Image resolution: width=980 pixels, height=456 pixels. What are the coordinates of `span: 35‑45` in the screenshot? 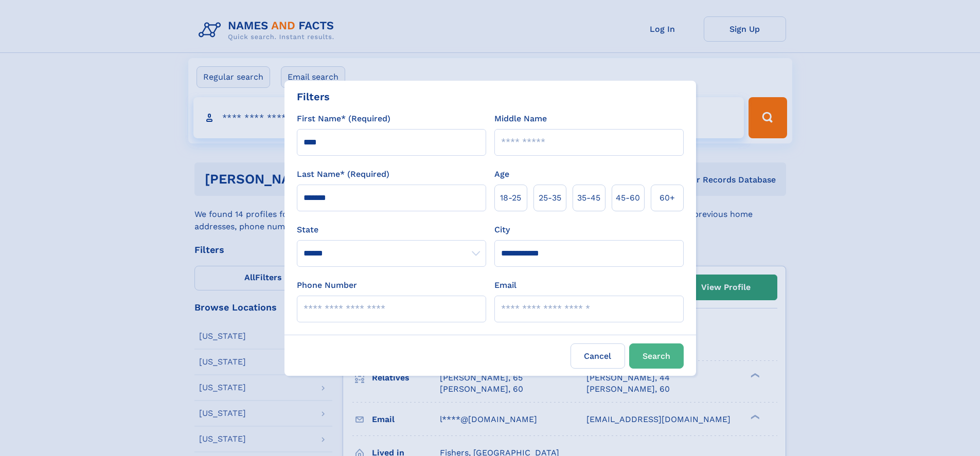 It's located at (588, 198).